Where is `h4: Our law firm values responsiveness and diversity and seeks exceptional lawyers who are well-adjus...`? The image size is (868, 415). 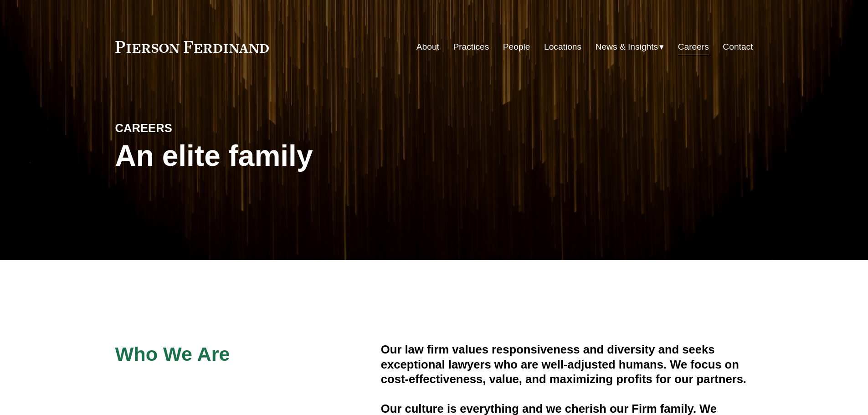
h4: Our law firm values responsiveness and diversity and seeks exceptional lawyers who are well-adjus... is located at coordinates (567, 364).